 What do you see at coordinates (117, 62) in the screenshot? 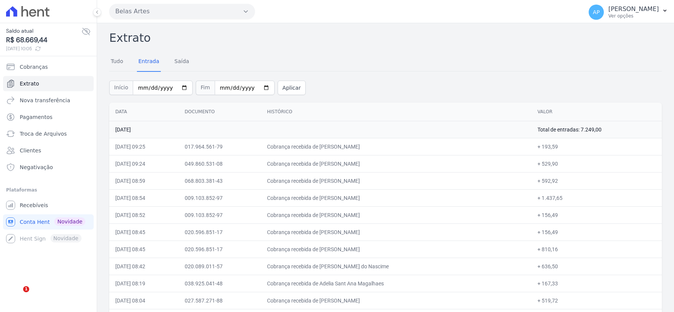
I see `a: Tudo` at bounding box center [117, 62].